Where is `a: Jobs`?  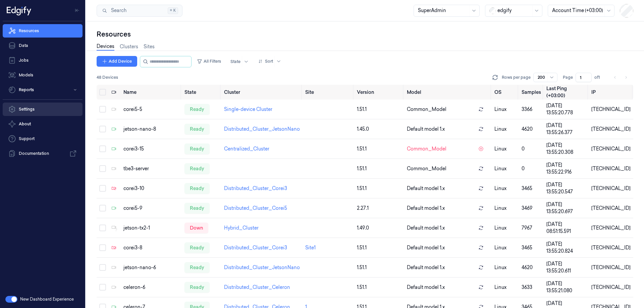
a: Jobs is located at coordinates (43, 61).